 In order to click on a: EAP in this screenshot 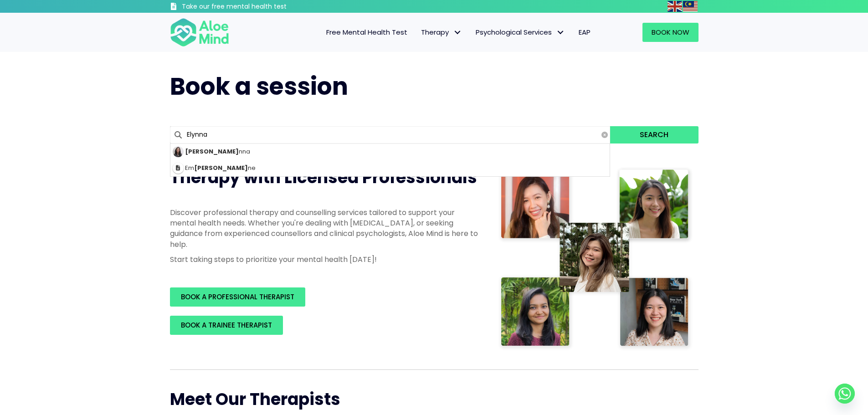, I will do `click(585, 32)`.